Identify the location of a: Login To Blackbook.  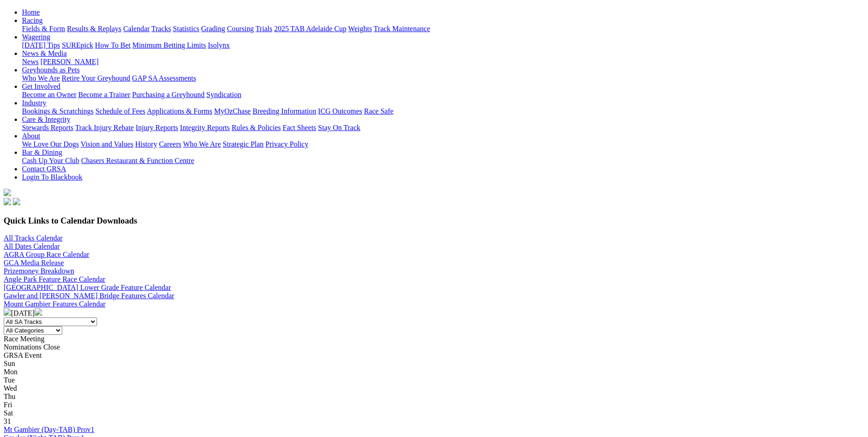
(52, 177).